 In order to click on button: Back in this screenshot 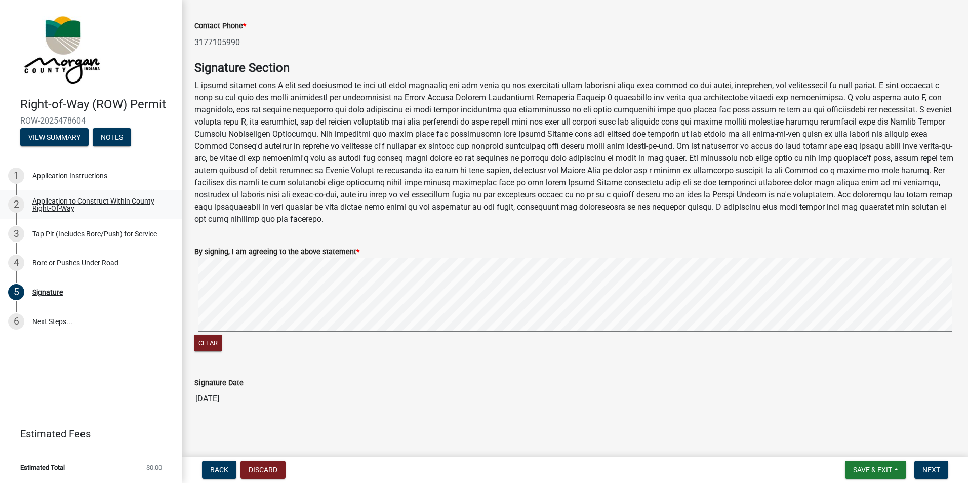, I will do `click(219, 470)`.